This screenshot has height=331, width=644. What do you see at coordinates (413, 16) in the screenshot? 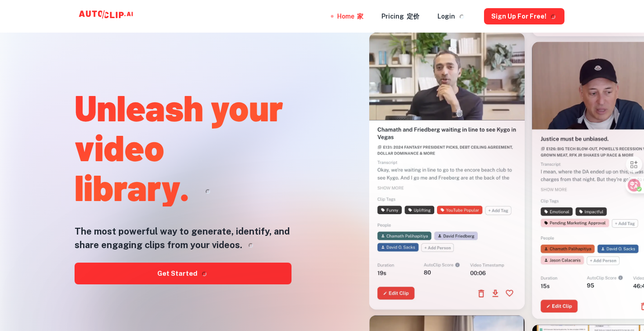
I see `font: 定价` at bounding box center [413, 16].